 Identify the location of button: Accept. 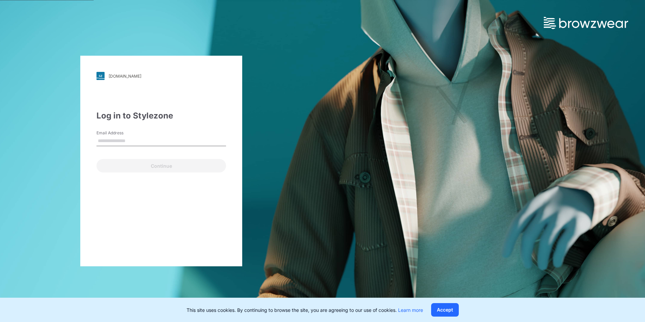
(445, 310).